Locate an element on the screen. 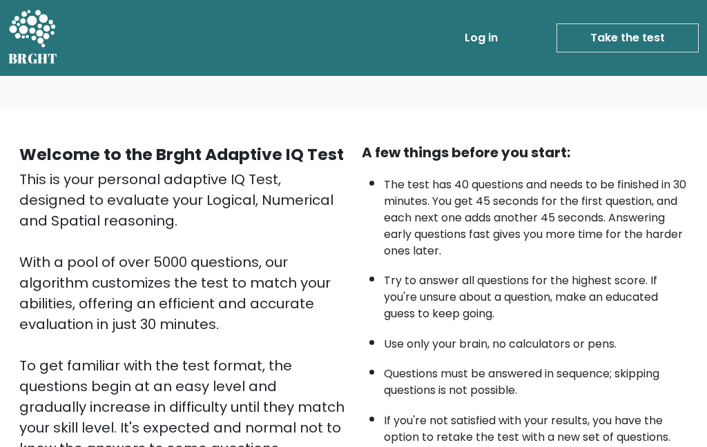  div: A few things before you start: is located at coordinates (524, 153).